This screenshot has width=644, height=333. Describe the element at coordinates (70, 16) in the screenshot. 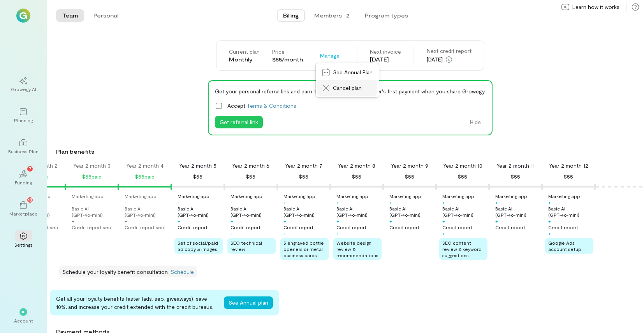

I see `button: Team` at that location.